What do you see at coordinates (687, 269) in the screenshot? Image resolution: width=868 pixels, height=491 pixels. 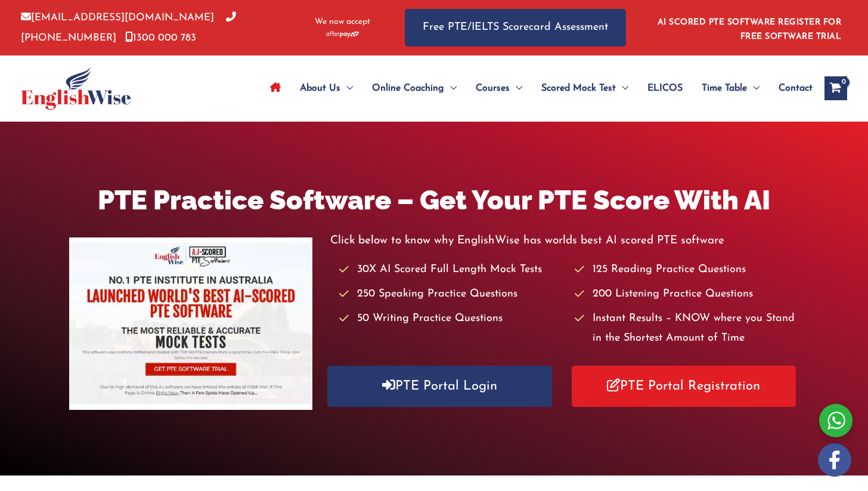 I see `li: 125 Reading Practice Questions` at bounding box center [687, 269].